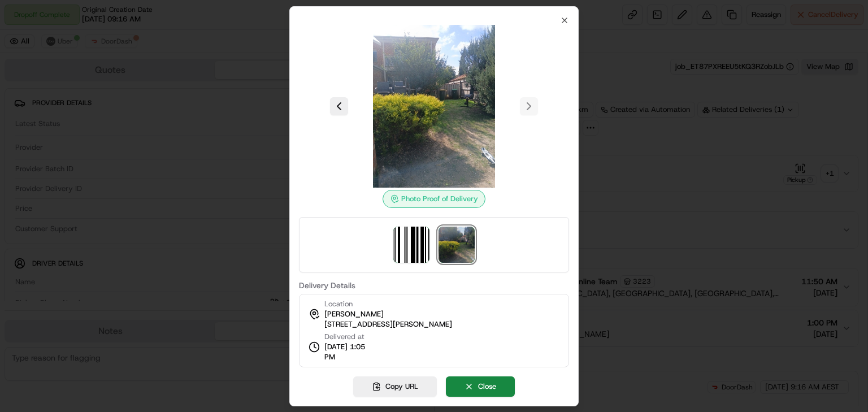  Describe the element at coordinates (434, 199) in the screenshot. I see `div: Photo Proof of Delivery` at that location.